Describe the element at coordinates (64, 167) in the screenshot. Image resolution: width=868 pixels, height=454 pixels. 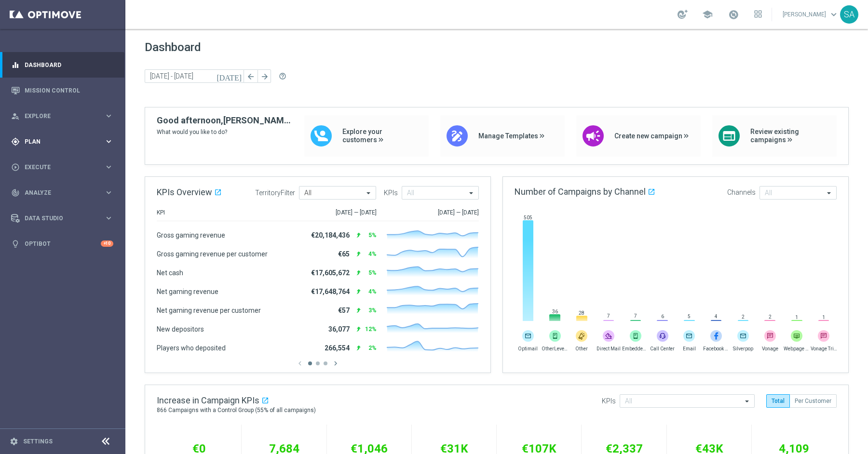
I see `span: Execute` at that location.